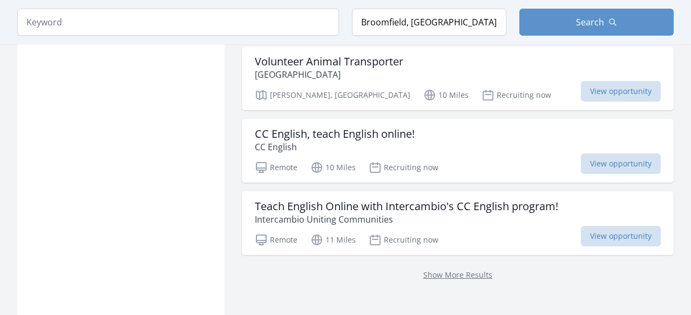 The image size is (691, 315). I want to click on input: Keyword, so click(178, 22).